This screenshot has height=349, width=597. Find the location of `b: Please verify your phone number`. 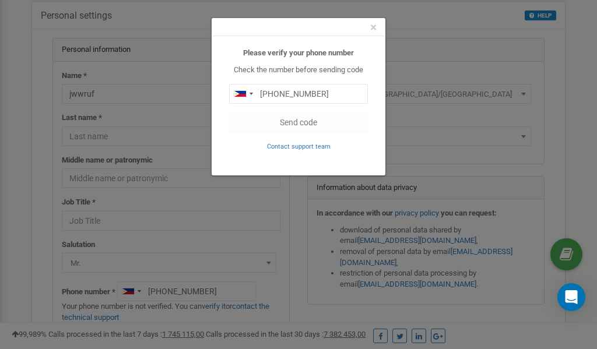

b: Please verify your phone number is located at coordinates (299, 52).